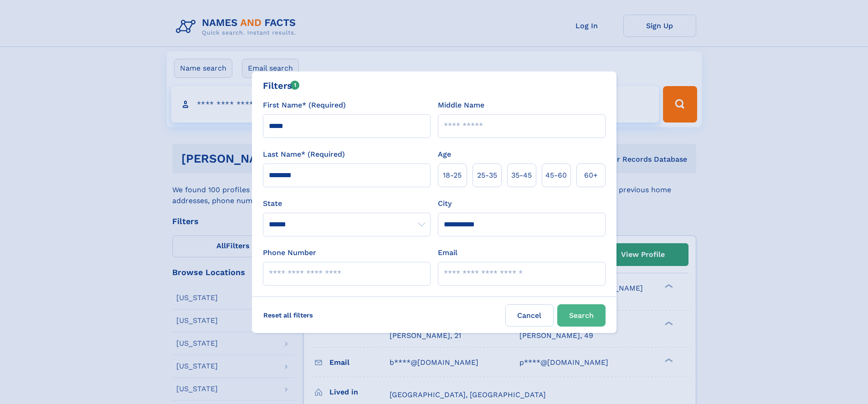 This screenshot has height=404, width=868. Describe the element at coordinates (555, 176) in the screenshot. I see `span: 45‑60` at that location.